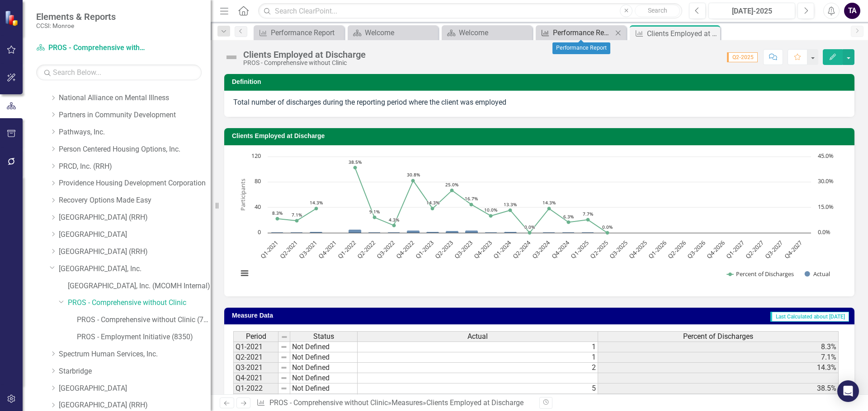  Describe the element at coordinates (718, 337) in the screenshot. I see `span: Percent of Discharges` at that location.